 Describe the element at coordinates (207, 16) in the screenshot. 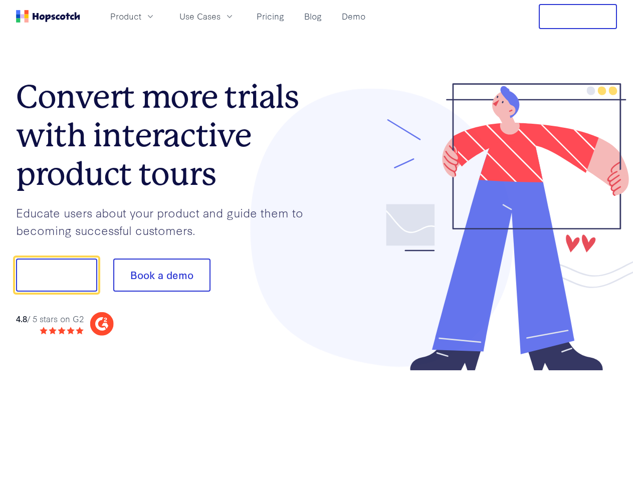

I see `button: Use Cases` at that location.